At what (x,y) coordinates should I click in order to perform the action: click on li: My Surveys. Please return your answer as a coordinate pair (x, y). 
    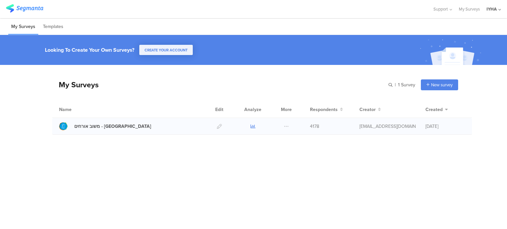
    Looking at the image, I should click on (23, 27).